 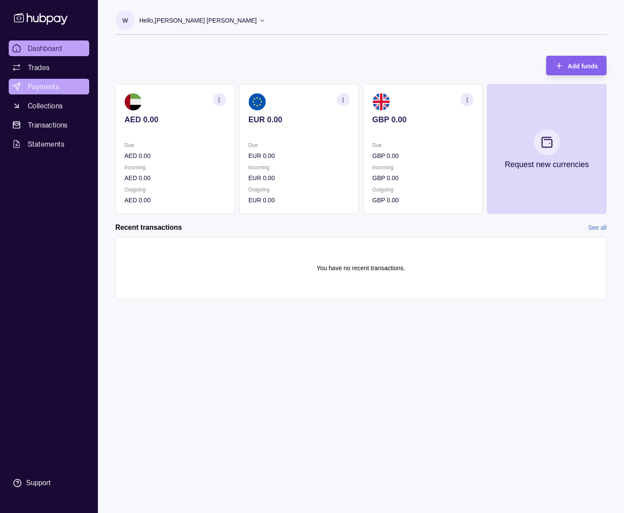 I want to click on span: Trades, so click(x=39, y=67).